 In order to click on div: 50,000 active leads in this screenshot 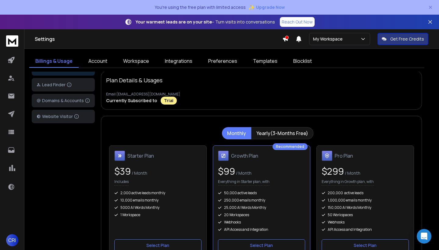, I will do `click(262, 193)`.